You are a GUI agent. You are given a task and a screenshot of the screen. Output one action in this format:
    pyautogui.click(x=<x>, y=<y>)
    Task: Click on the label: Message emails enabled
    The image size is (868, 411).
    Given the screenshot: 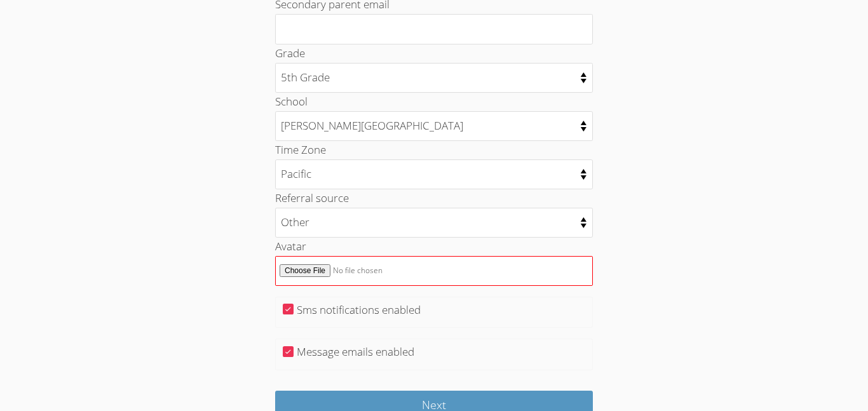 What is the action you would take?
    pyautogui.click(x=355, y=352)
    